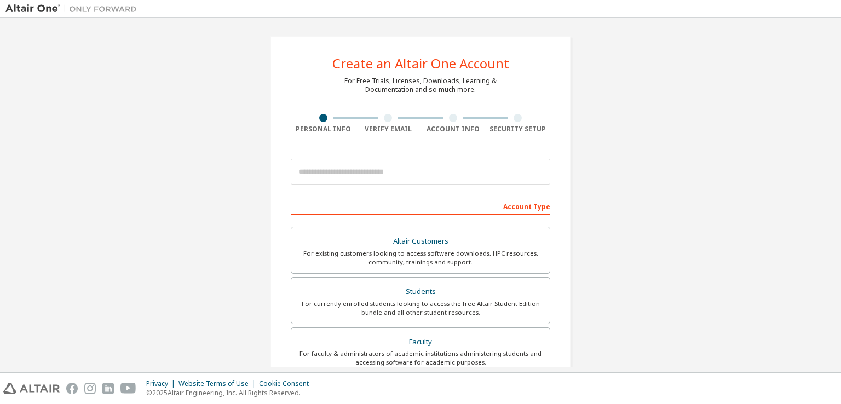 This screenshot has height=404, width=841. Describe the element at coordinates (420, 241) in the screenshot. I see `div: Altair Customers` at that location.